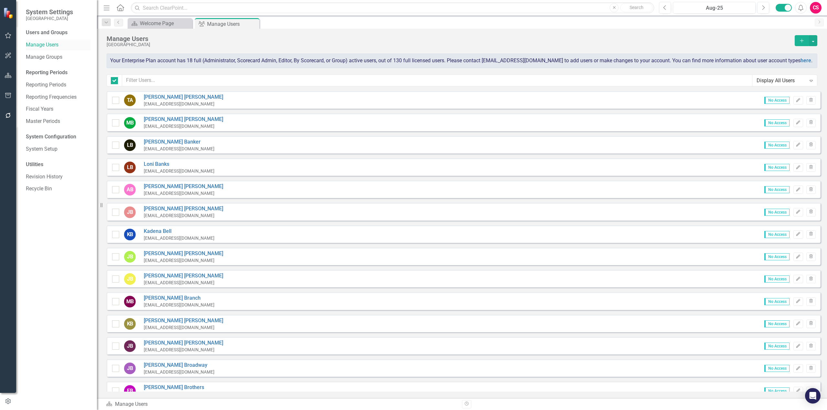 The width and height of the screenshot is (827, 410). What do you see at coordinates (636, 7) in the screenshot?
I see `span: Search` at bounding box center [636, 7].